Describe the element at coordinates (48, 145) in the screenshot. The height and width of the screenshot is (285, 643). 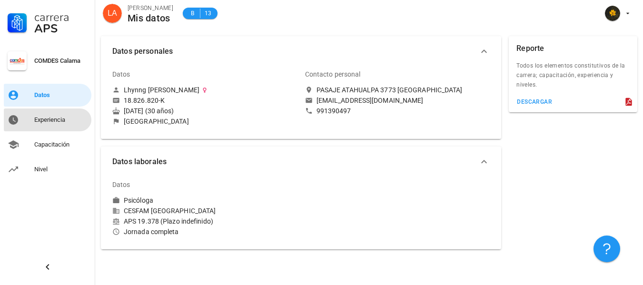
I see `a: Capacitación` at that location.